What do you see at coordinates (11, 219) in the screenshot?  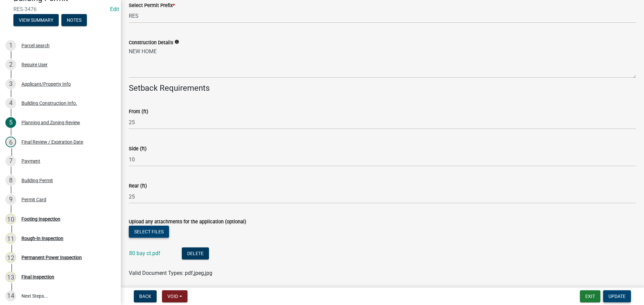 I see `div: 10` at bounding box center [11, 219].